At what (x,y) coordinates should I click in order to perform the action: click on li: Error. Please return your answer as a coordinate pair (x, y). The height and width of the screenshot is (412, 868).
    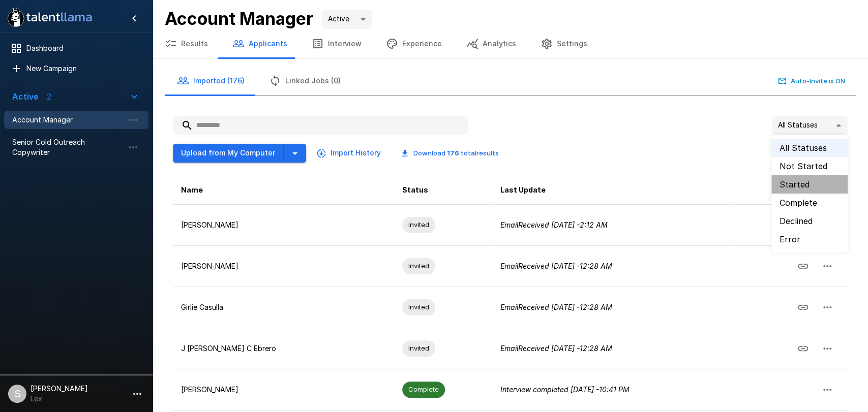
    Looking at the image, I should click on (809, 239).